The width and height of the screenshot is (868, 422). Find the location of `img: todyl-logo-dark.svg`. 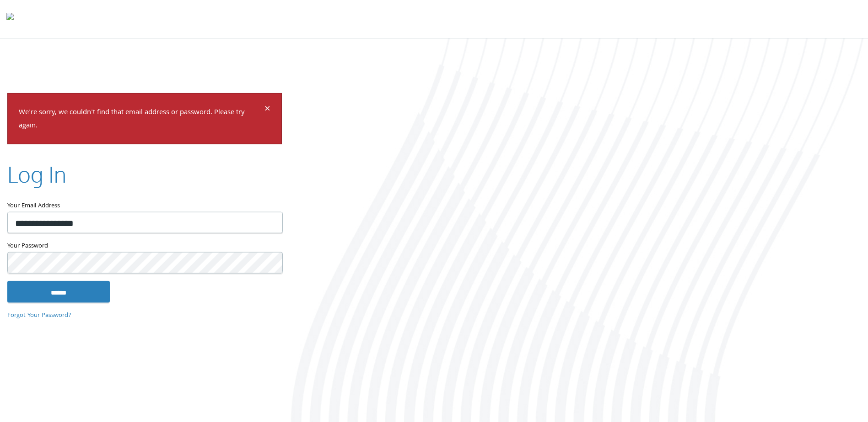

img: todyl-logo-dark.svg is located at coordinates (10, 18).